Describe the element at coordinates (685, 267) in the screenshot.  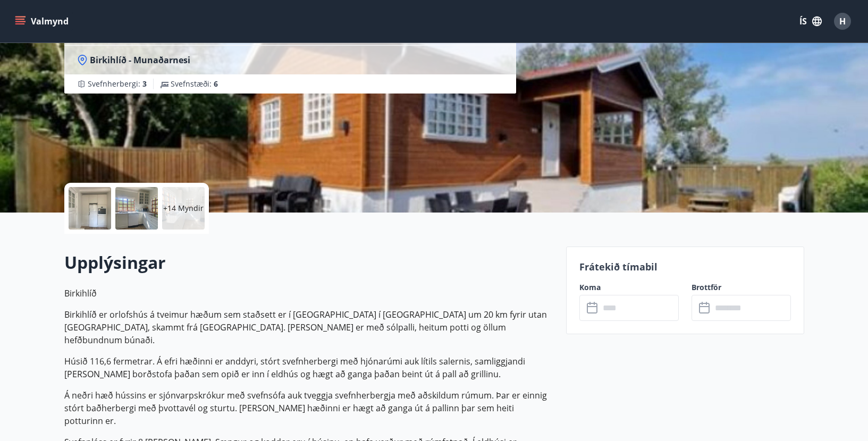
I see `p: Frátekið tímabil` at that location.